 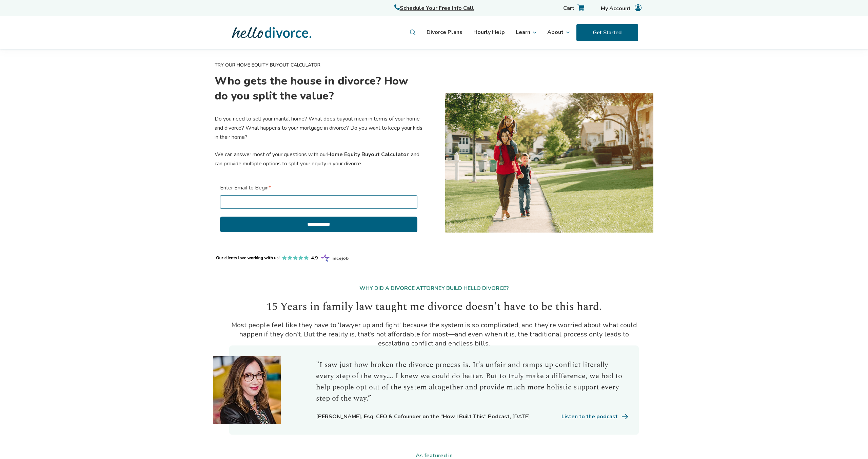 What do you see at coordinates (549, 163) in the screenshot?
I see `img: home (1)` at bounding box center [549, 163].